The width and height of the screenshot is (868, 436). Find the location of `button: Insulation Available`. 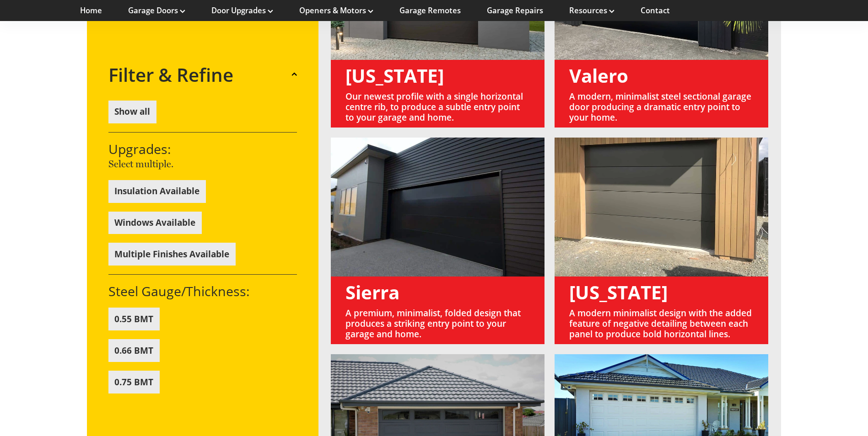

button: Insulation Available is located at coordinates (157, 192).